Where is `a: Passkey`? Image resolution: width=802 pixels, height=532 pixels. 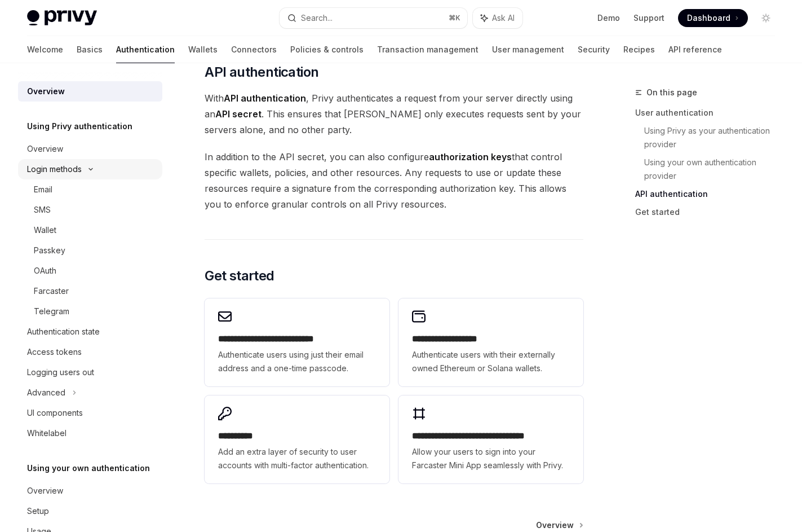 a: Passkey is located at coordinates (90, 251).